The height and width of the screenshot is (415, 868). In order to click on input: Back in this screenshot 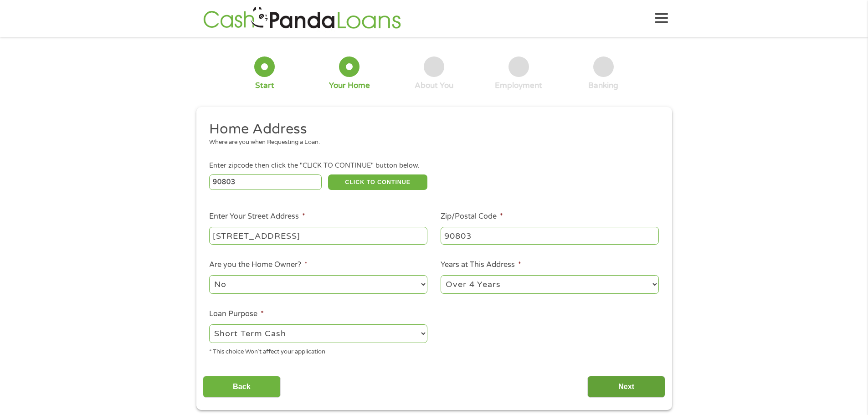, I will do `click(241, 387)`.